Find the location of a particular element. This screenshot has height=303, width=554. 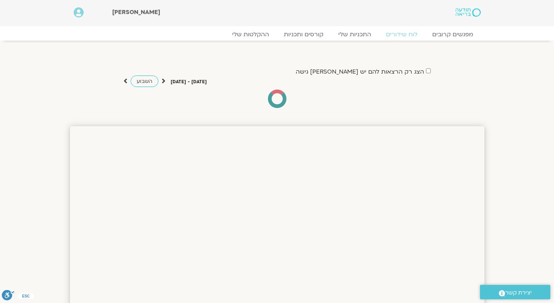

a: מפגשים קרובים is located at coordinates (453, 34).